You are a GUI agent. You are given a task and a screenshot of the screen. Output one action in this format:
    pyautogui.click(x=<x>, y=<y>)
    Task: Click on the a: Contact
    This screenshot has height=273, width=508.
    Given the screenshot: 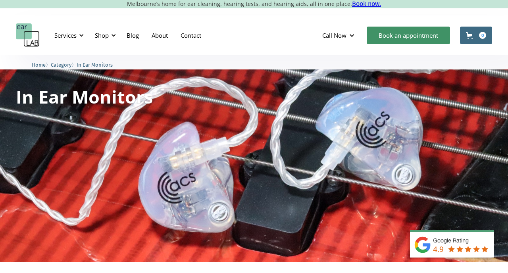 What is the action you would take?
    pyautogui.click(x=191, y=35)
    